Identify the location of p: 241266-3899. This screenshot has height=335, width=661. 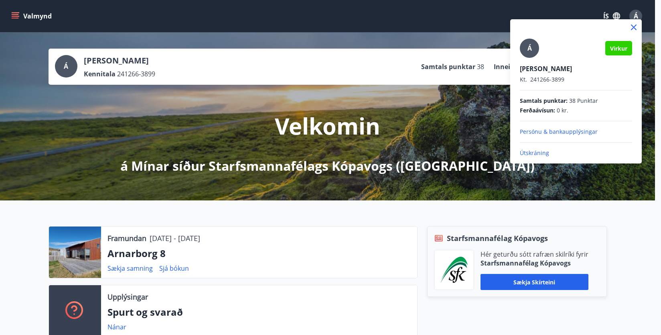
(576, 79).